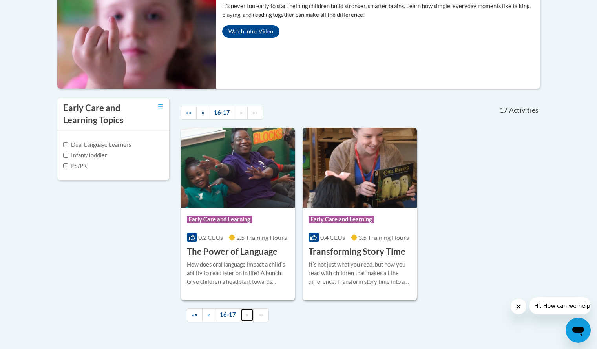 The width and height of the screenshot is (597, 349). What do you see at coordinates (384, 237) in the screenshot?
I see `span: 3.5 Training Hours` at bounding box center [384, 237].